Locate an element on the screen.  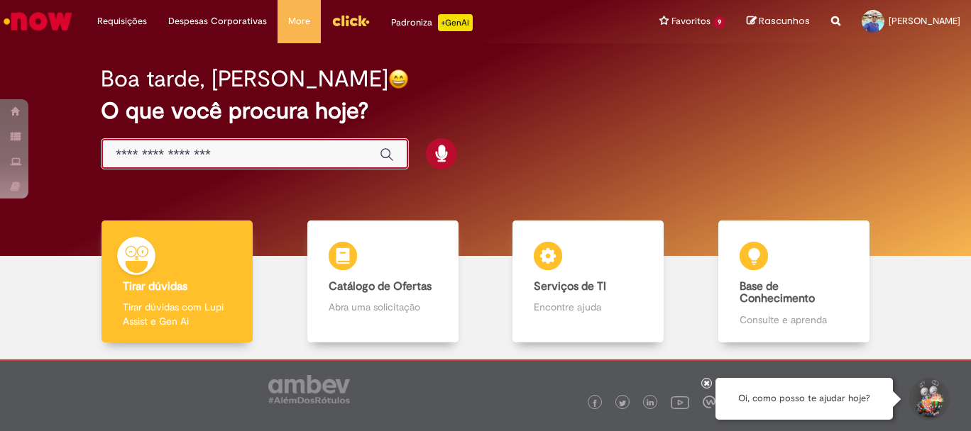
b: Base de Conhecimento is located at coordinates (777, 293).